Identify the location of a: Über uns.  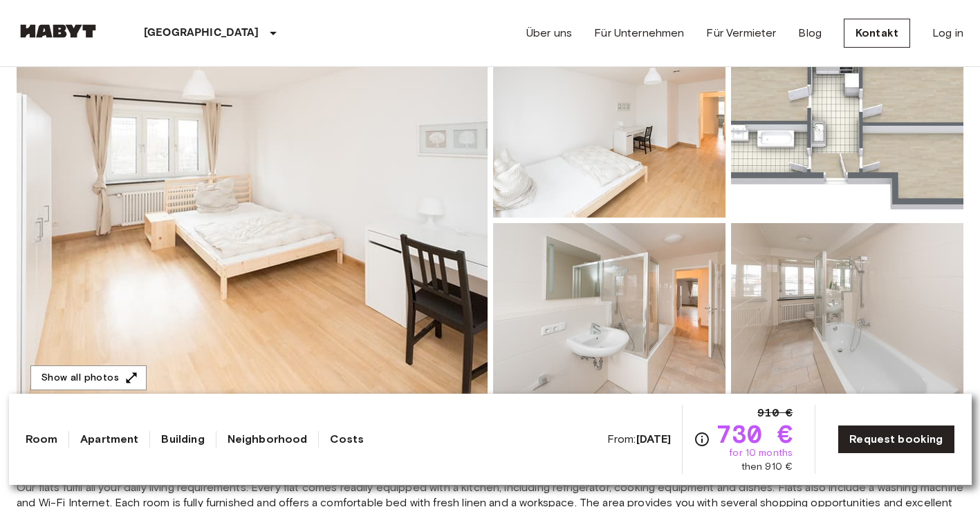
(549, 33).